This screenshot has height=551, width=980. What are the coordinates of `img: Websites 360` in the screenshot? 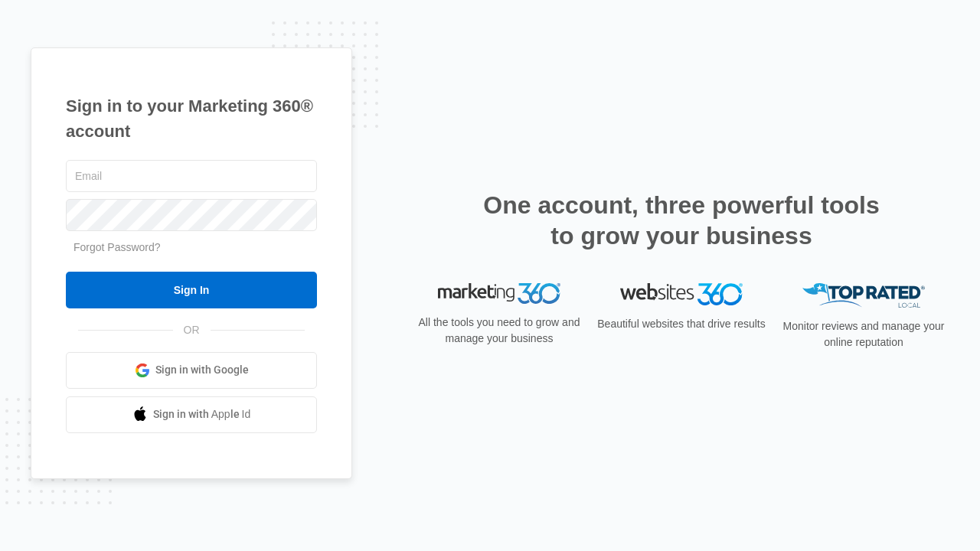 It's located at (681, 294).